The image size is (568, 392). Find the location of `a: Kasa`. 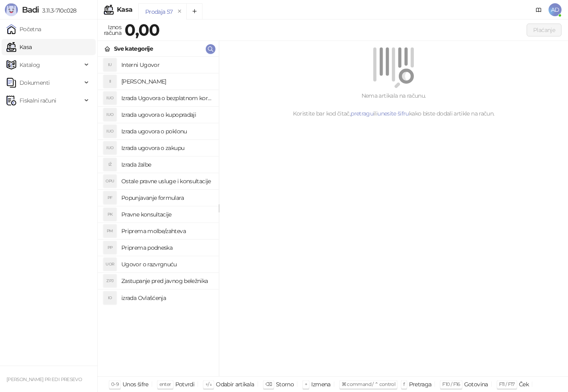

a: Kasa is located at coordinates (19, 47).